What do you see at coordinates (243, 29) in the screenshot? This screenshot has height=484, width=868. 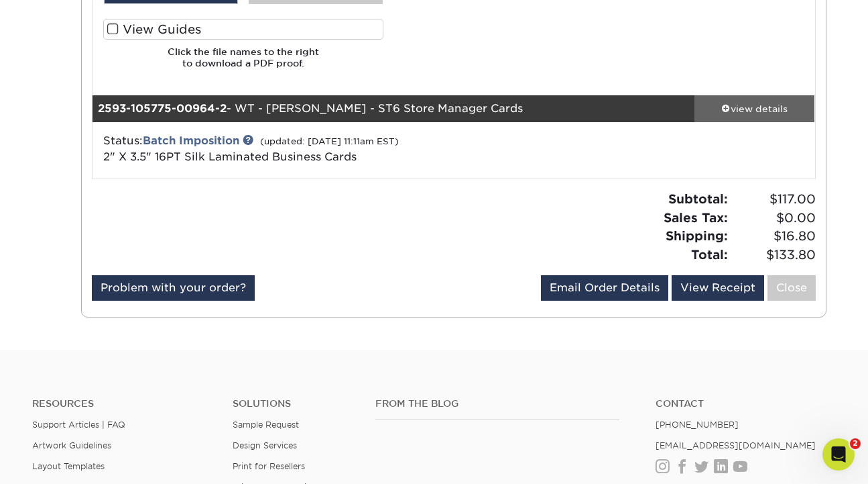 I see `label: View Guides` at bounding box center [243, 29].